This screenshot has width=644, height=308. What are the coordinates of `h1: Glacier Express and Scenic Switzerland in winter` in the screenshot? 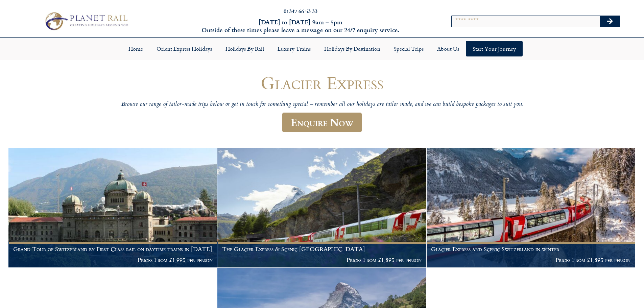 It's located at (531, 249).